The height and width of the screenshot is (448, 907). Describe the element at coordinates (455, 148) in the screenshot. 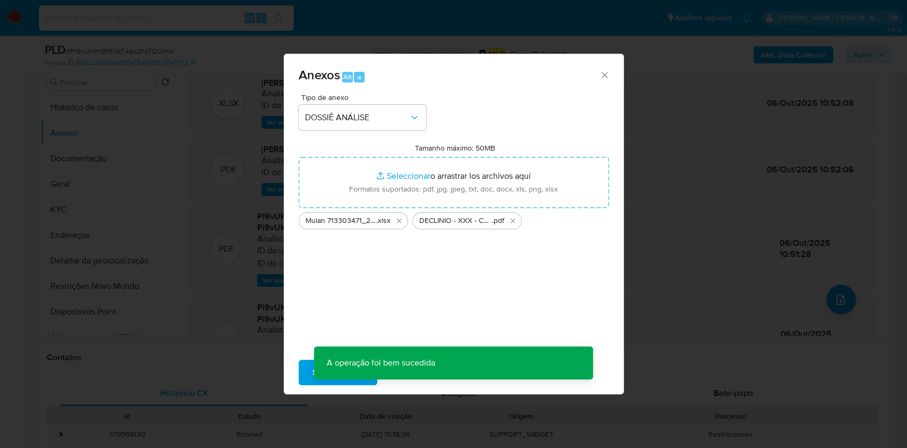

I see `label: Tamanho máximo: 50MB` at that location.